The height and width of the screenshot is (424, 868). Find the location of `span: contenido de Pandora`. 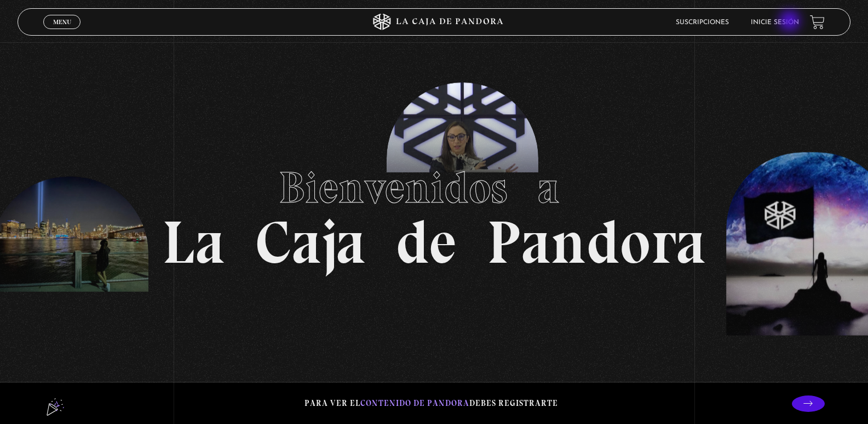

span: contenido de Pandora is located at coordinates (415, 403).